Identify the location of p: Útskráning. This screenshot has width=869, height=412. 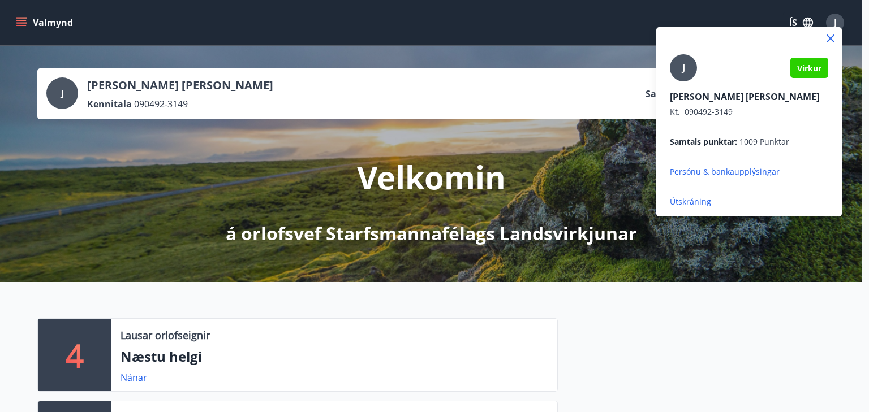
(749, 202).